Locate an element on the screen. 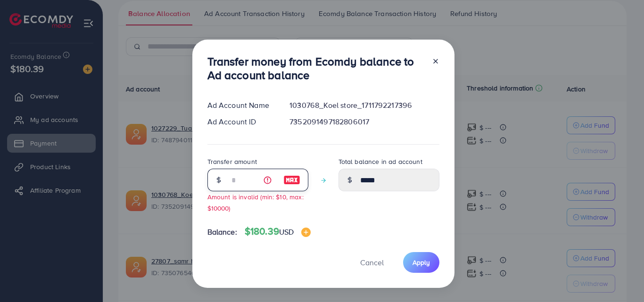 Image resolution: width=644 pixels, height=302 pixels. button: Cancel is located at coordinates (372, 262).